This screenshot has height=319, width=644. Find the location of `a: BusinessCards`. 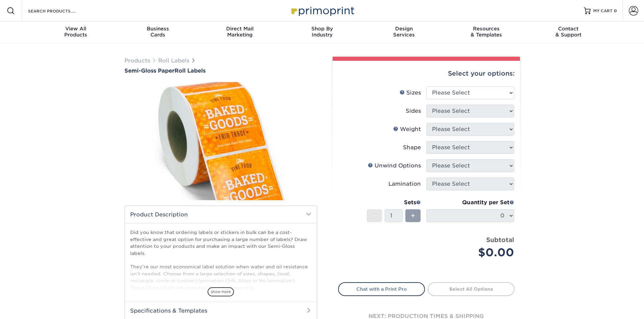

a: BusinessCards is located at coordinates (157, 32).